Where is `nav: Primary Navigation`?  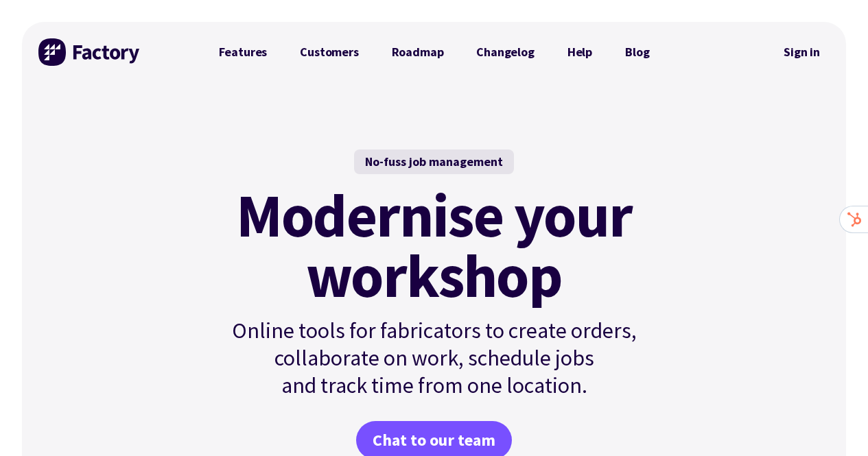
nav: Primary Navigation is located at coordinates (434, 52).